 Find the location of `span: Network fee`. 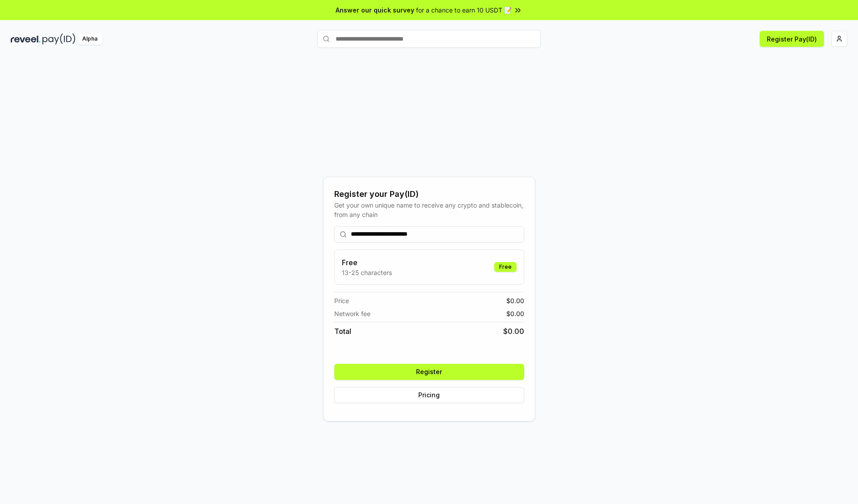

span: Network fee is located at coordinates (352, 314).